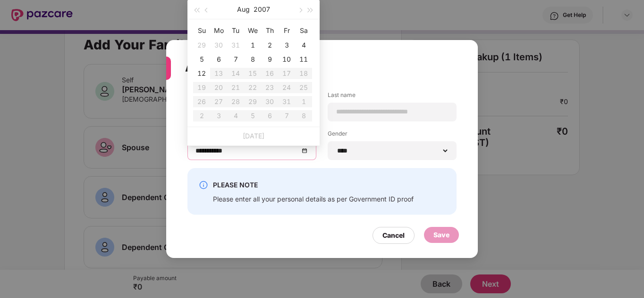  Describe the element at coordinates (235, 46) in the screenshot. I see `td: 2007-07-31` at that location.